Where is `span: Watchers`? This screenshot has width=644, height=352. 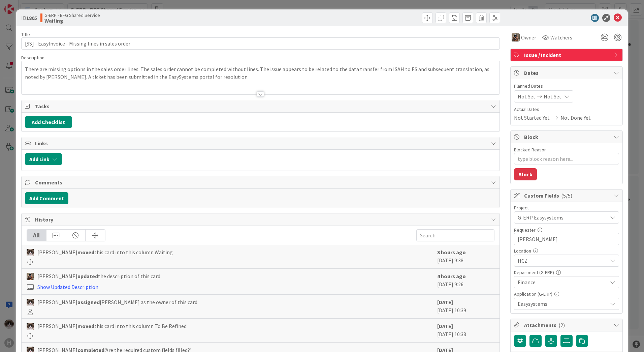
span: Watchers is located at coordinates (561, 37).